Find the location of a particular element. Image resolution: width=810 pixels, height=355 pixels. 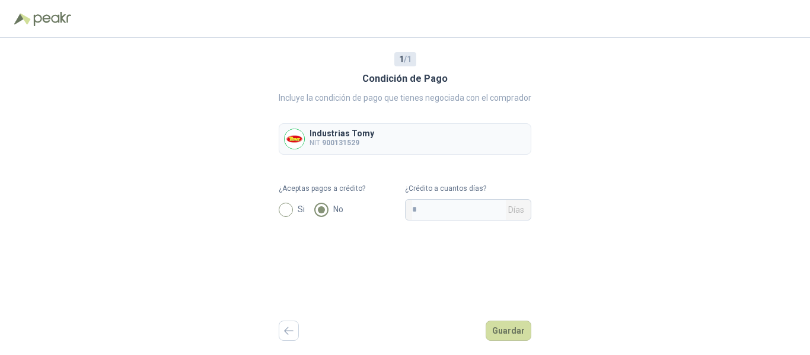

p: Incluye la condición de pago que tienes negociada con el comprador is located at coordinates (405, 98).